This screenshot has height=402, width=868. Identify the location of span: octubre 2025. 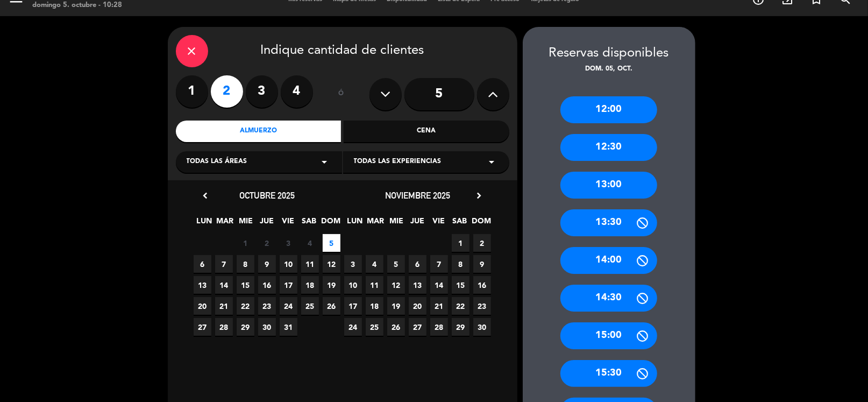
(267, 196).